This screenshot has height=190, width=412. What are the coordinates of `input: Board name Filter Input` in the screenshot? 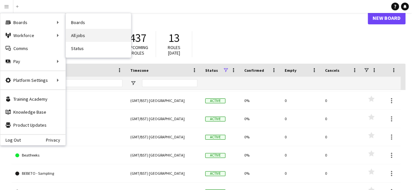 It's located at (75, 83).